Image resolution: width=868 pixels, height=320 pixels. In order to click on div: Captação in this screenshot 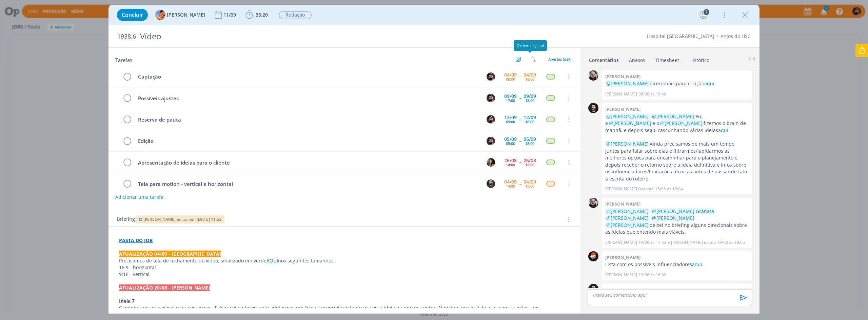, I will do `click(307, 76)`.